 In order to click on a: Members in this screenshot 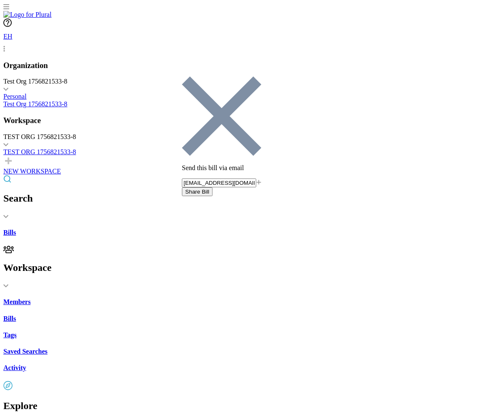, I will do `click(252, 302)`.